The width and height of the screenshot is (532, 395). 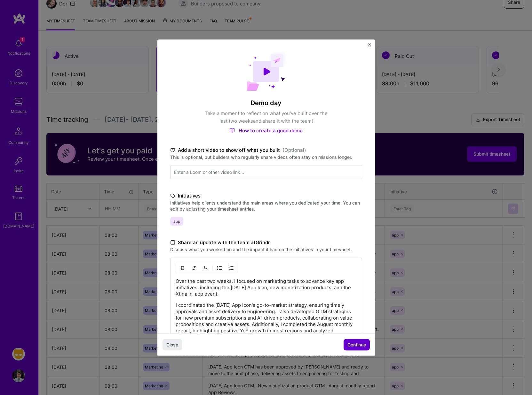 What do you see at coordinates (183, 268) in the screenshot?
I see `img: Bold` at bounding box center [183, 268].